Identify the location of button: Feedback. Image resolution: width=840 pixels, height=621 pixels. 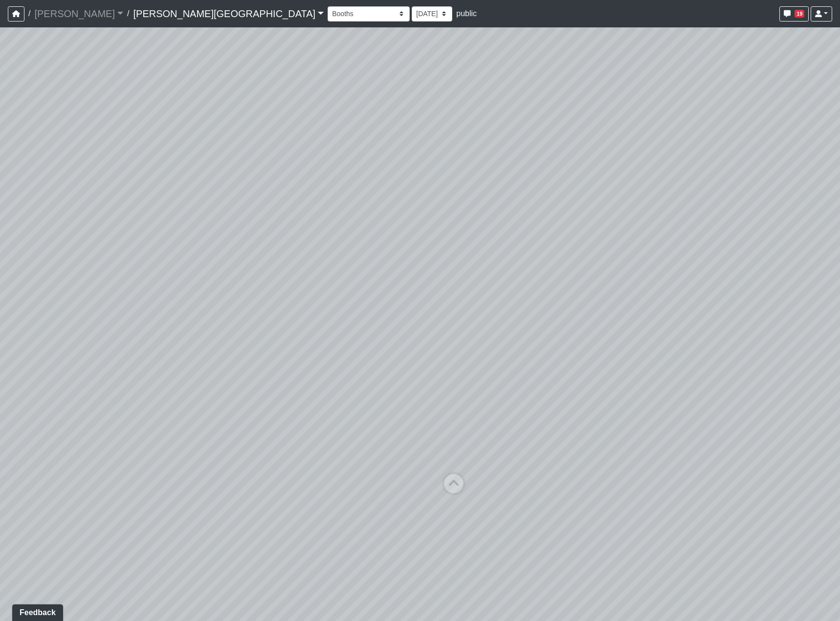
(30, 12).